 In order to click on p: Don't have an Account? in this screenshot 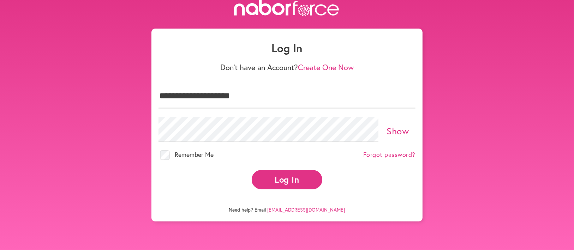, I will do `click(287, 67)`.